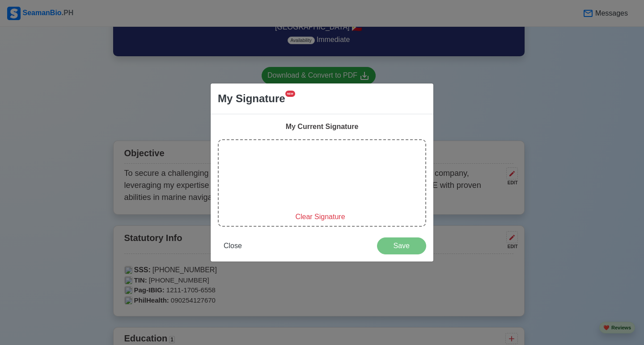 The width and height of the screenshot is (644, 345). I want to click on span: Save, so click(402, 246).